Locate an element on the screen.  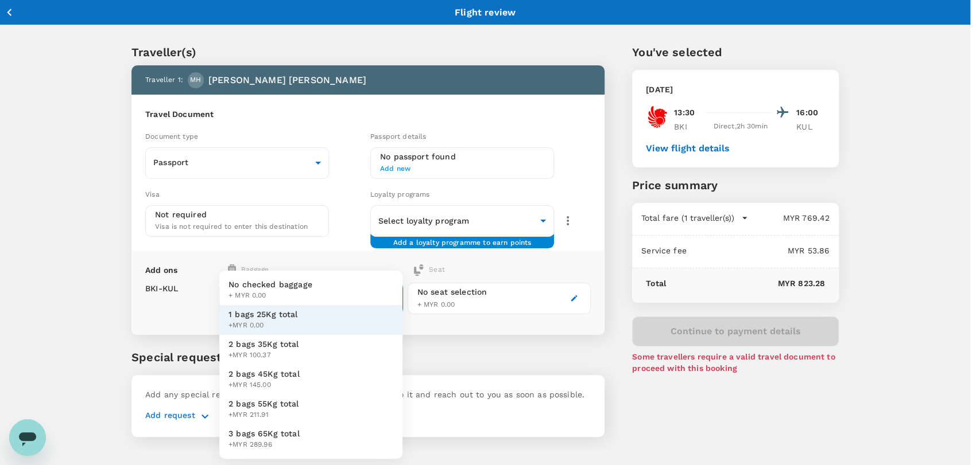
span: +MYR 289.96 is located at coordinates (264, 446).